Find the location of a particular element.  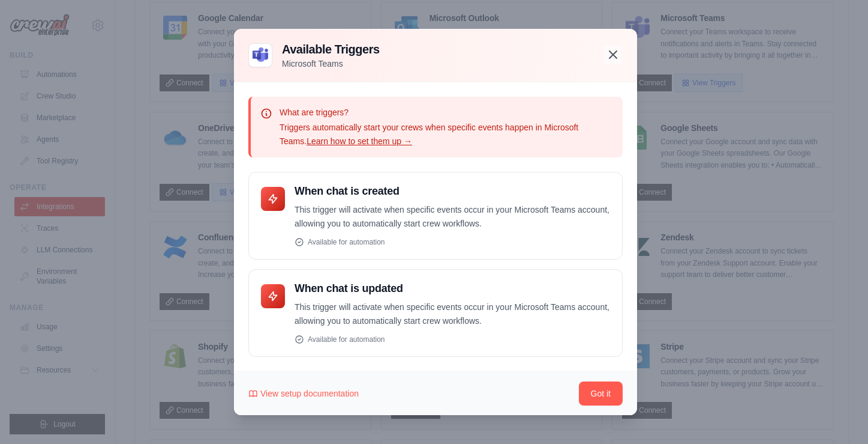

h4: When chat is created is located at coordinates (452, 191).